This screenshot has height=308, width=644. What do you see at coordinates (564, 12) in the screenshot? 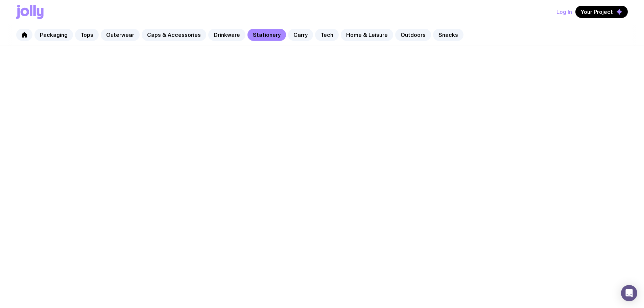
I see `button: Log In` at bounding box center [564, 12].